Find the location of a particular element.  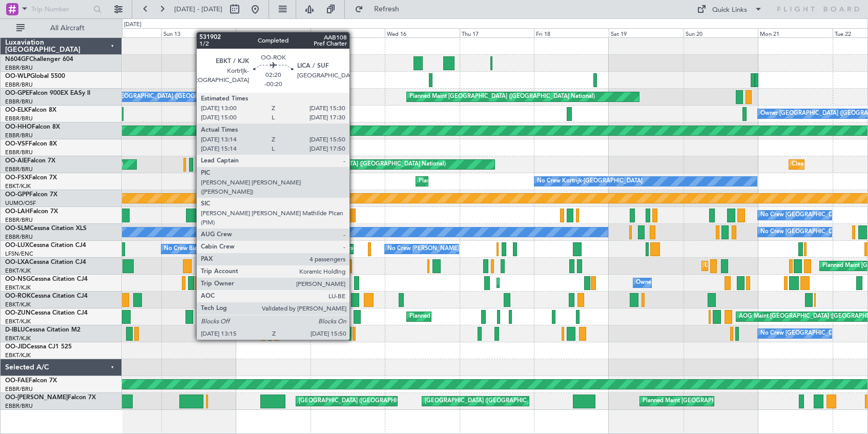

a: OO-HHOFalcon 8X is located at coordinates (32, 127).